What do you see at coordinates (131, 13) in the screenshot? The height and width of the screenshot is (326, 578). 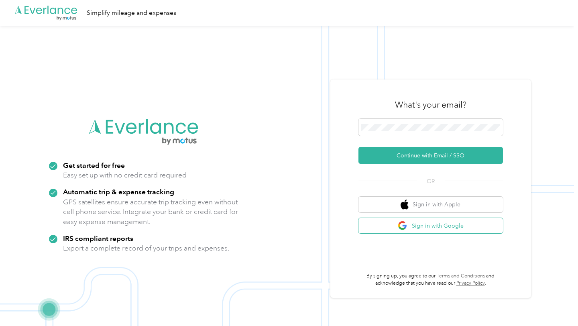 I see `div: Simplify mileage and expenses` at bounding box center [131, 13].